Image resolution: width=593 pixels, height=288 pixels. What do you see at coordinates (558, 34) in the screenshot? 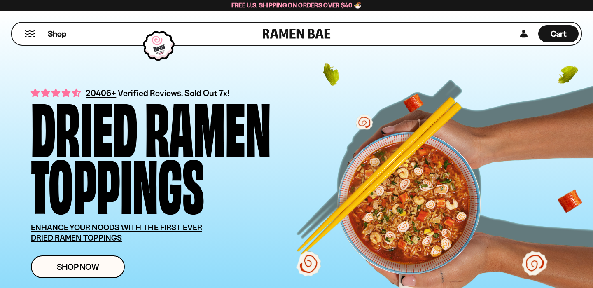
I see `div: Cart` at bounding box center [558, 34].